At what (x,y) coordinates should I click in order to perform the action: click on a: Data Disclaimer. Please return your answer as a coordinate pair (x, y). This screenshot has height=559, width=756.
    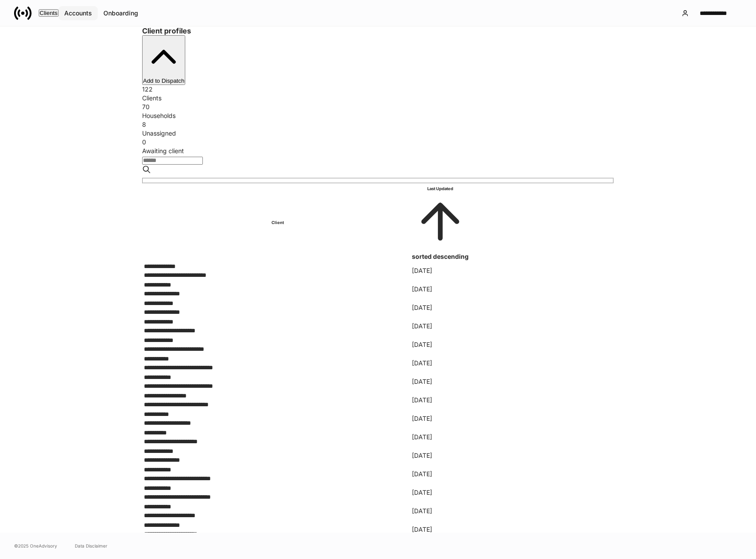
    Looking at the image, I should click on (91, 546).